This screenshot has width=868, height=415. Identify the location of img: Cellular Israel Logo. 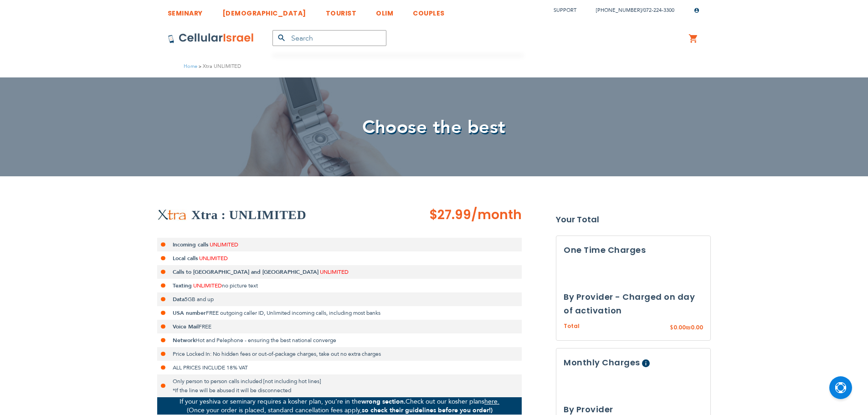
(211, 38).